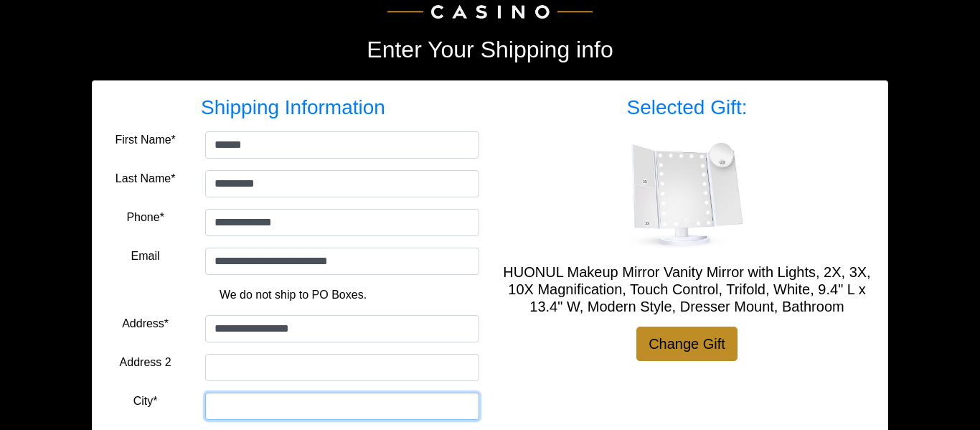  Describe the element at coordinates (292, 108) in the screenshot. I see `h3: Shipping Information` at that location.